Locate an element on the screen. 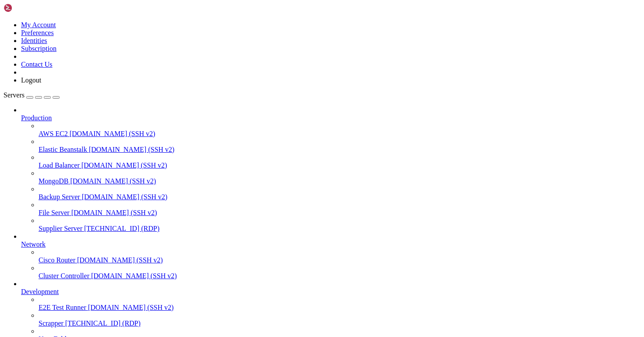 The width and height of the screenshot is (644, 337). li: Production is located at coordinates (331, 169).